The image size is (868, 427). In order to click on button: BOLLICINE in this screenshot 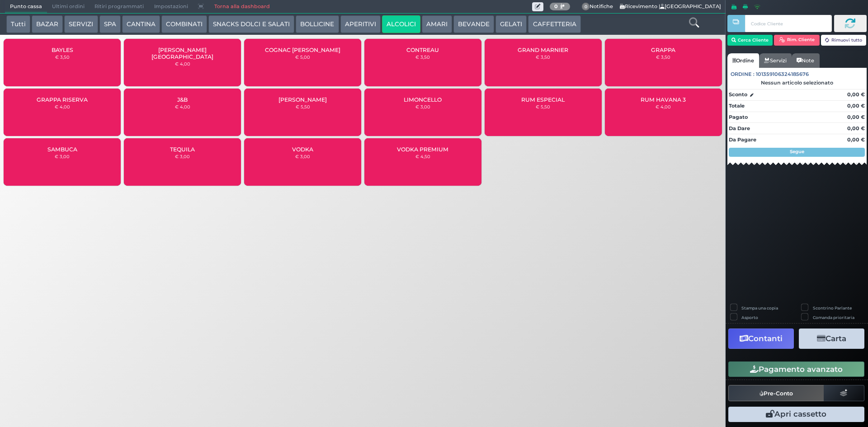, I will do `click(317, 24)`.